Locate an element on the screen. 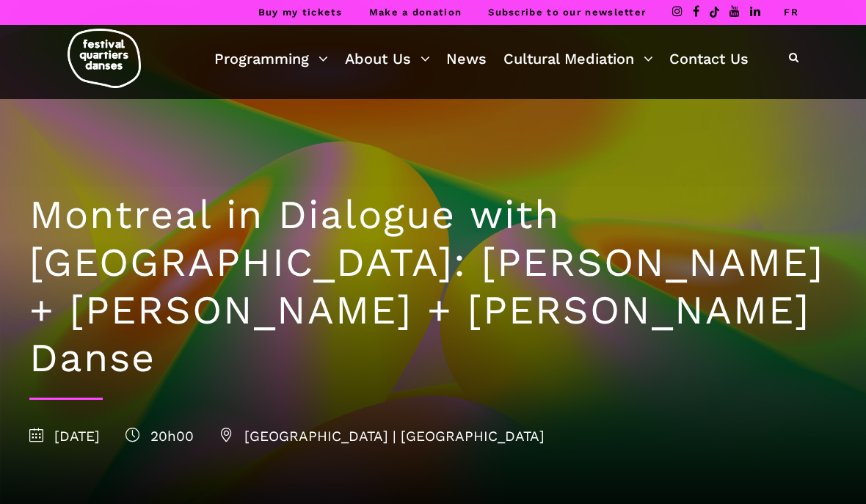  a: Subscribe to our newsletter is located at coordinates (567, 12).